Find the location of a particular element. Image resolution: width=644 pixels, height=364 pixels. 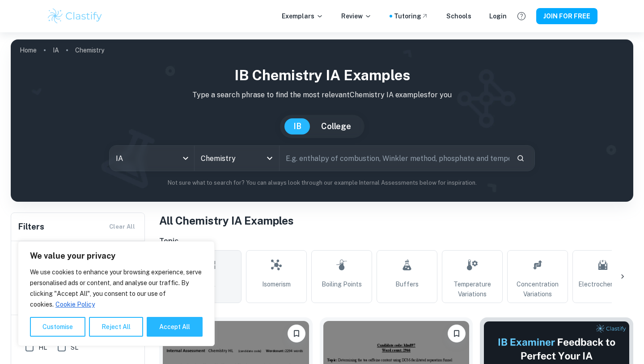

span: Isomerism is located at coordinates (276, 284).